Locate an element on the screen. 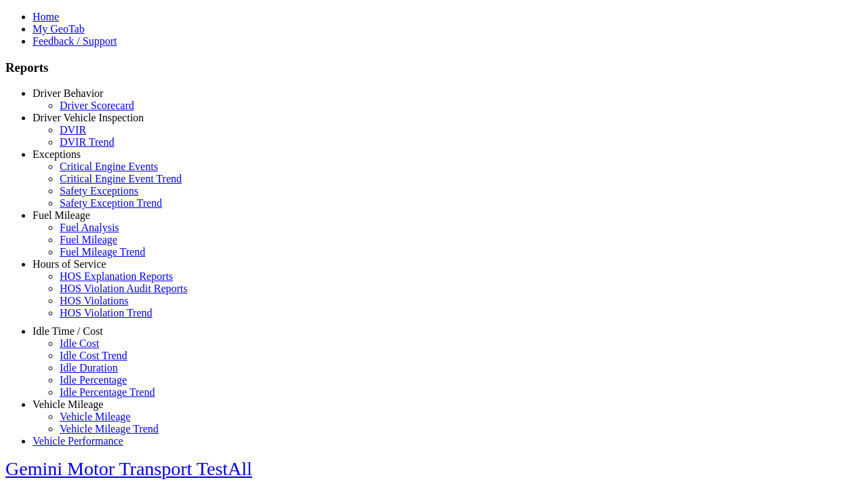 This screenshot has height=488, width=868. a: My GeoTab is located at coordinates (59, 28).